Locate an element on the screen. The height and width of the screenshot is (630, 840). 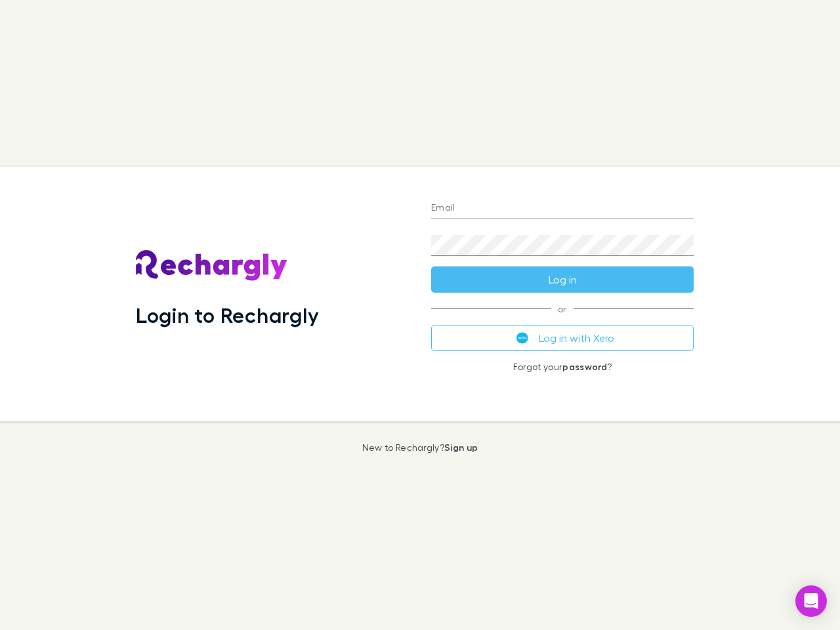
img: Rechargly's Logo is located at coordinates (212, 265).